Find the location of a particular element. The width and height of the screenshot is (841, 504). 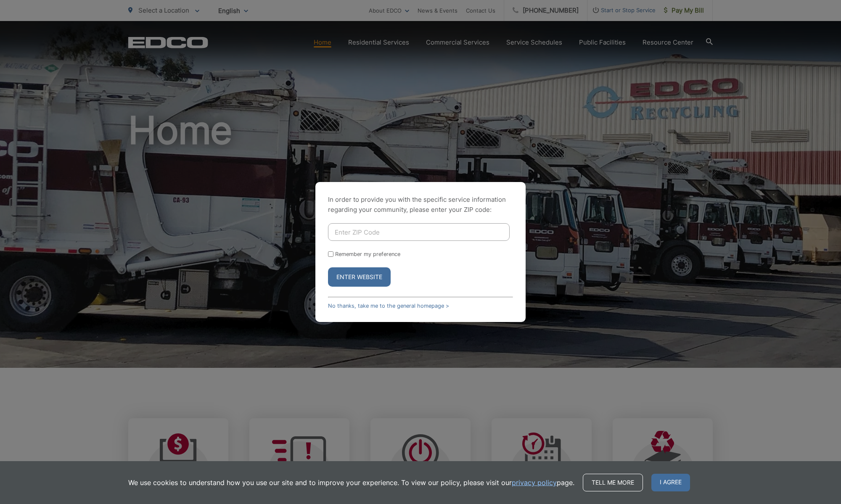

label: Remember my preference is located at coordinates (368, 253).